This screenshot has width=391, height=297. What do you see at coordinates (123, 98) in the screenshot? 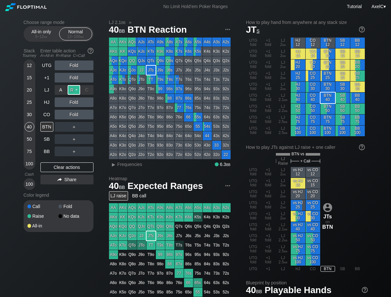
I see `div: K8o` at bounding box center [123, 98].